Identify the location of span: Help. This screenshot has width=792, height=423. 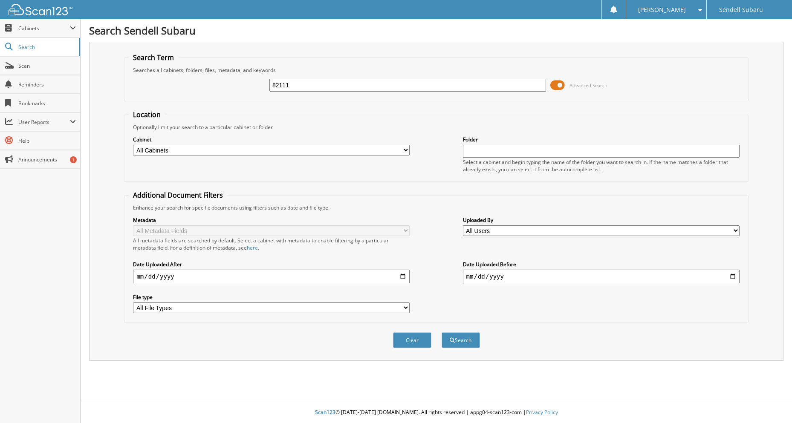
(47, 141).